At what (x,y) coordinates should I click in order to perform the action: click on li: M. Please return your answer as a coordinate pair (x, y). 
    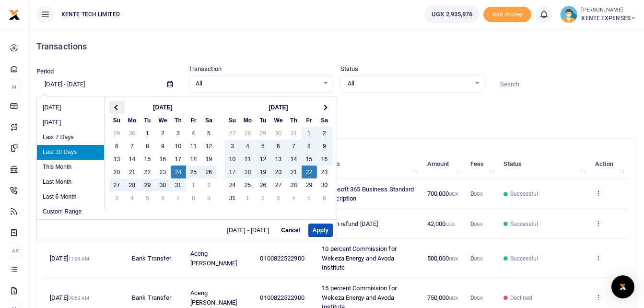
    Looking at the image, I should click on (14, 87).